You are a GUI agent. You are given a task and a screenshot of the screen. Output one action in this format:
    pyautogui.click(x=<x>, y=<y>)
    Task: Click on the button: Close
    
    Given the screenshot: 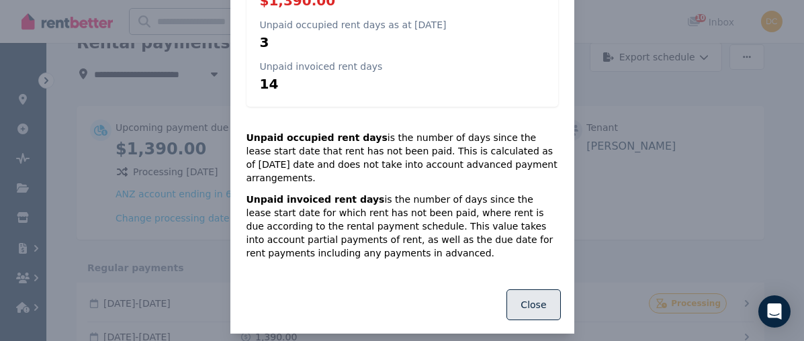 What is the action you would take?
    pyautogui.click(x=533, y=305)
    